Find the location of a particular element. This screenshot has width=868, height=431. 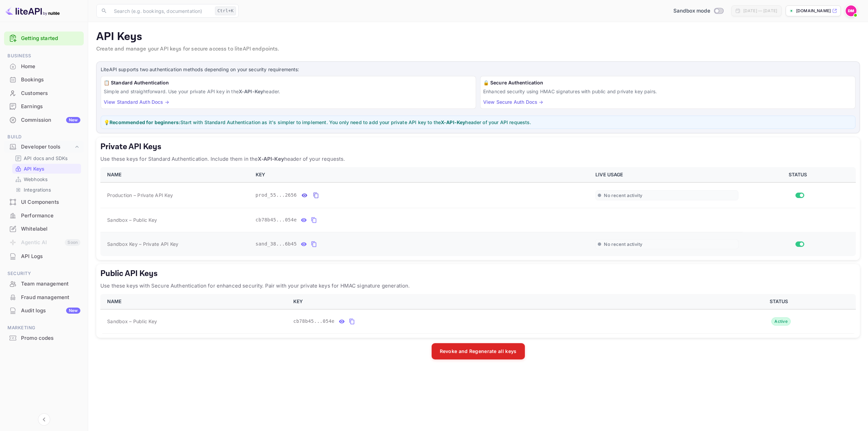

a: Earnings is located at coordinates (44, 106).